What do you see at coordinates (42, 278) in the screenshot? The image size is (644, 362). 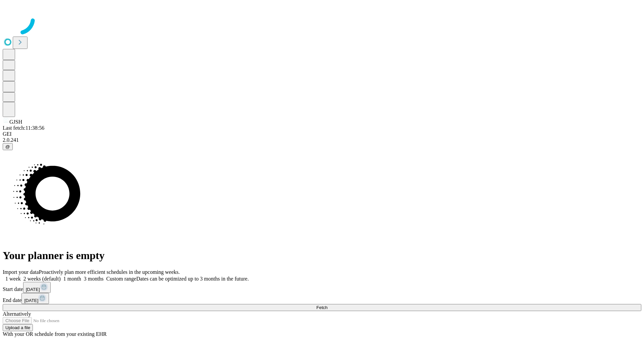 I see `span: 2 weeks (default)` at bounding box center [42, 278].